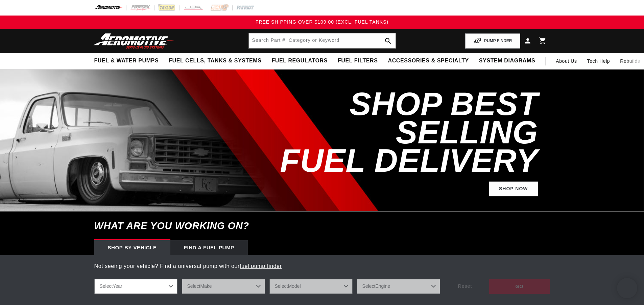  What do you see at coordinates (322, 266) in the screenshot?
I see `p: Not seeing your vehicle? Find a universal pump with our` at bounding box center [322, 266].